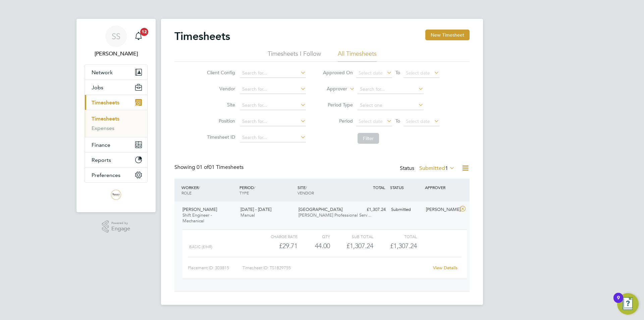 The image size is (644, 320). What do you see at coordinates (395, 236) in the screenshot?
I see `div: Total` at bounding box center [395, 236].